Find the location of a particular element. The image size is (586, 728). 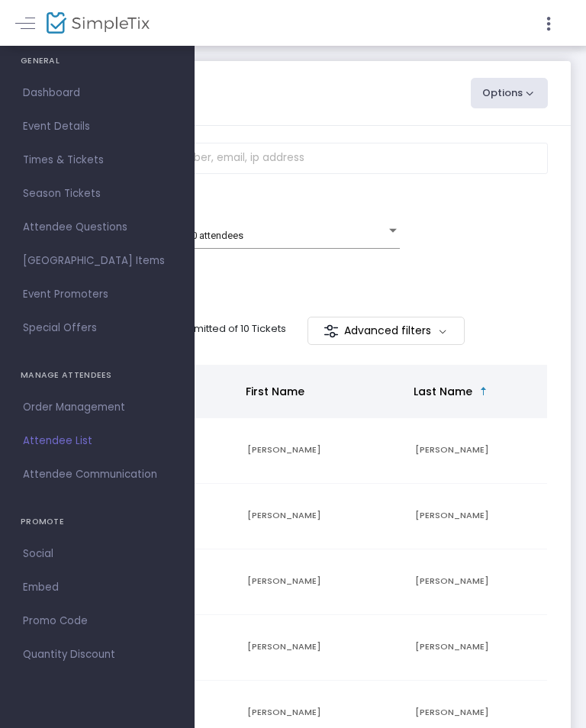

span: Attendee List is located at coordinates (97, 441).